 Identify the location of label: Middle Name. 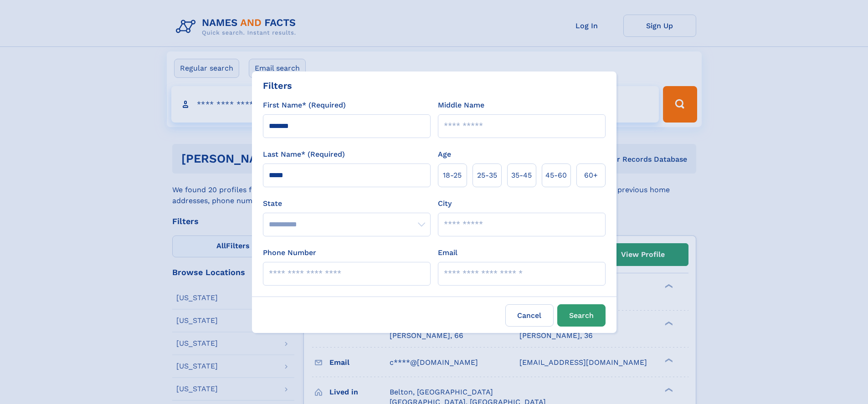
(461, 105).